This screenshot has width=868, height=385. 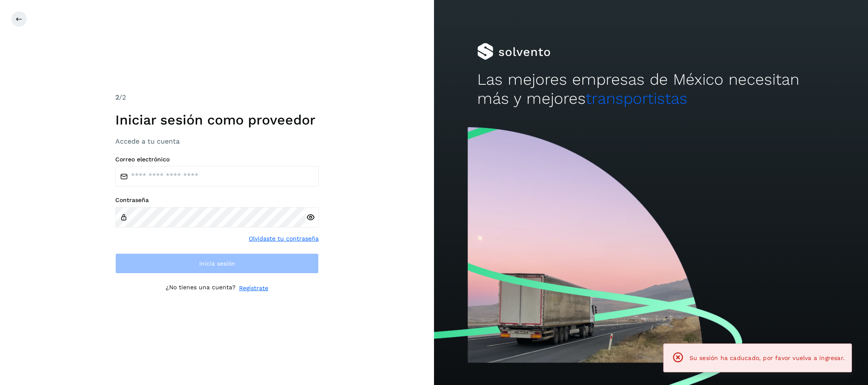 What do you see at coordinates (254, 288) in the screenshot?
I see `a: Regístrate` at bounding box center [254, 288].